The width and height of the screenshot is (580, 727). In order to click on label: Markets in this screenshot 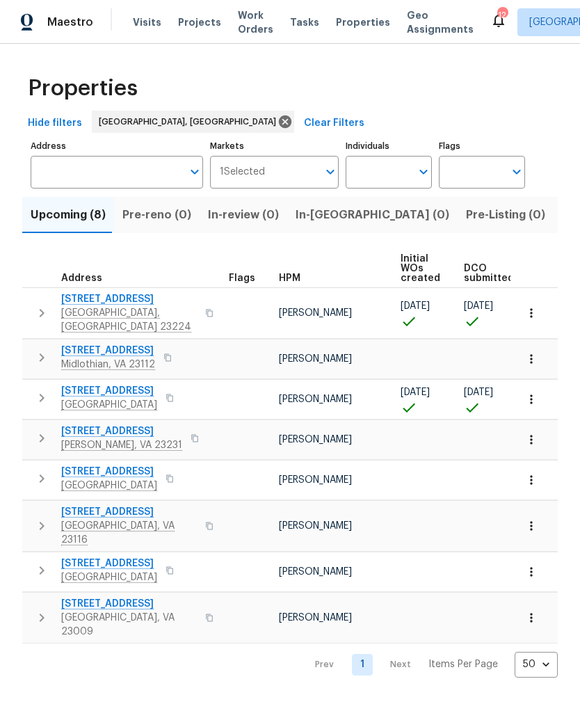, I will do `click(275, 146)`.